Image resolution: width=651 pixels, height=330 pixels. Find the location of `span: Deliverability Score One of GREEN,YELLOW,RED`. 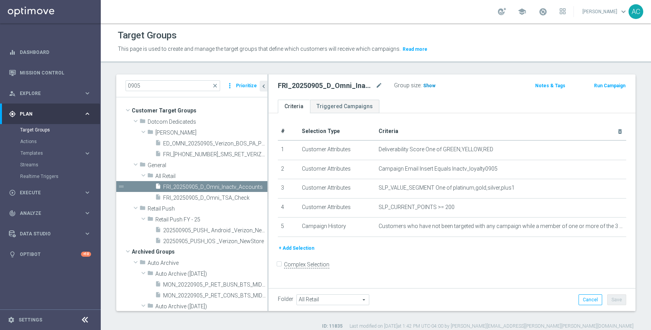

span: Deliverability Score One of GREEN,YELLOW,RED is located at coordinates (436, 149).